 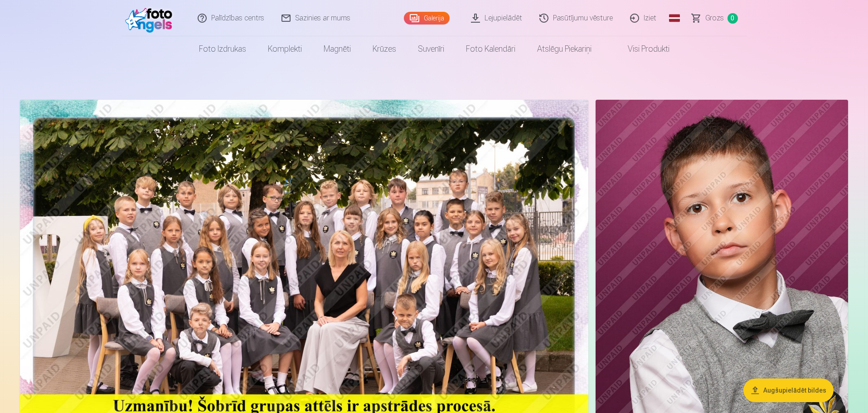 I want to click on button: Augšupielādēt bildes, so click(x=788, y=391).